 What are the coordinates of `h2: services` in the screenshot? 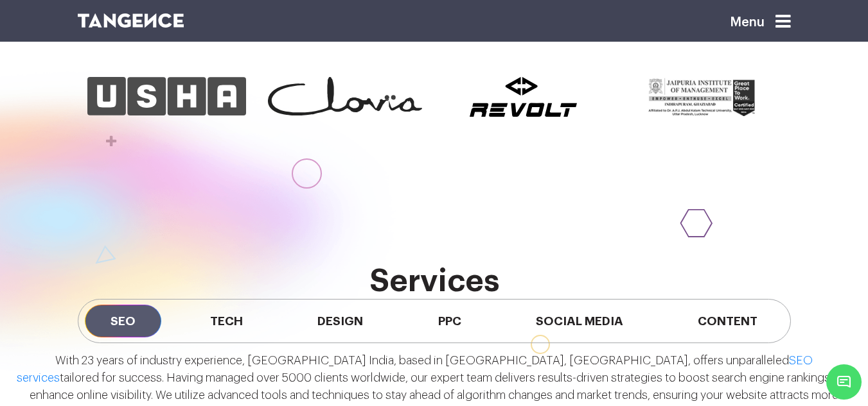 It's located at (434, 282).